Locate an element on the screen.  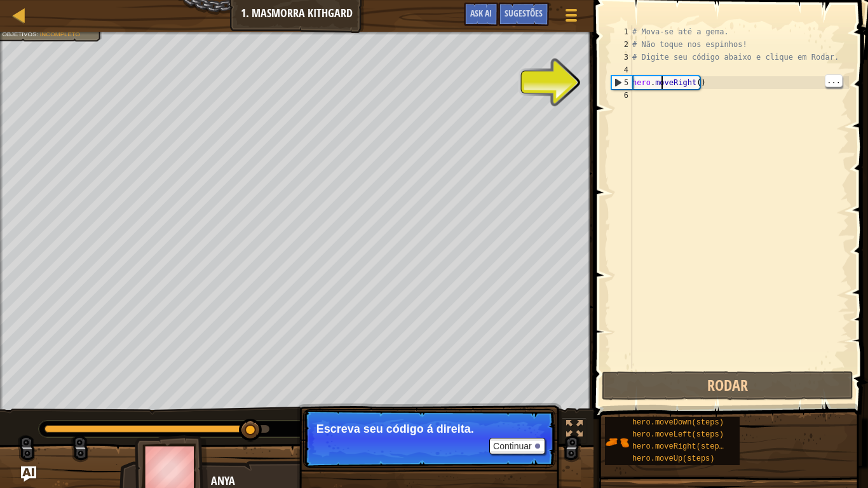
span: Sugestões is located at coordinates (523, 13).